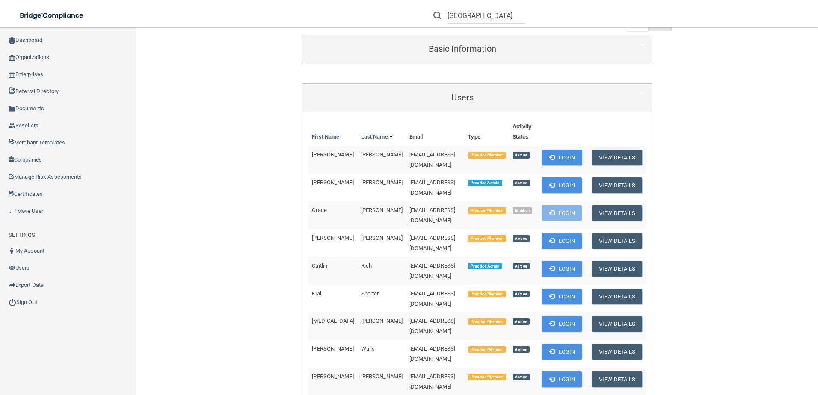  What do you see at coordinates (12, 303) in the screenshot?
I see `img: ic_power_dark.7ecde6b1.png` at bounding box center [12, 303].